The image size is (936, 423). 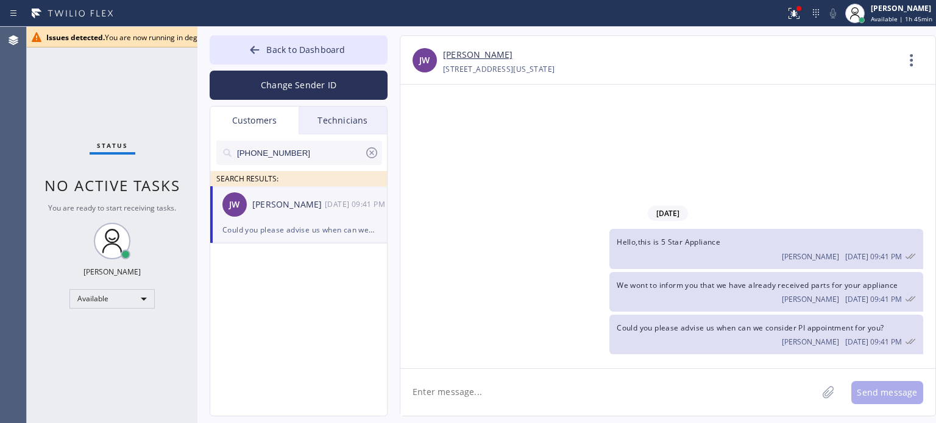 What do you see at coordinates (756, 285) in the screenshot?
I see `span: We wont to inform you that we have already received parts for your appliance` at bounding box center [756, 285].